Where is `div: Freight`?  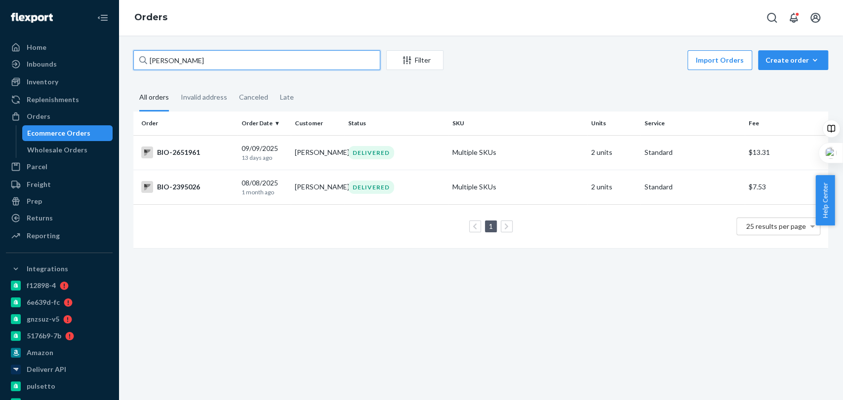 div: Freight is located at coordinates (39, 185).